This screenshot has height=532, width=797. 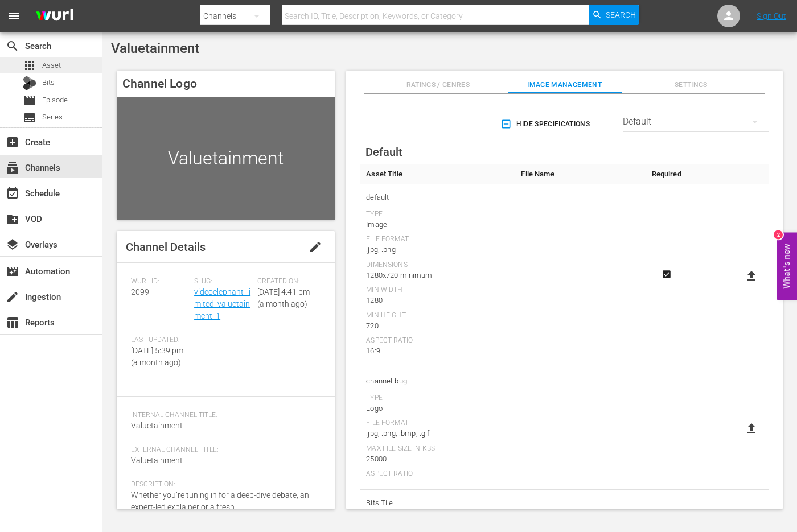 I want to click on div: Min Width, so click(x=438, y=290).